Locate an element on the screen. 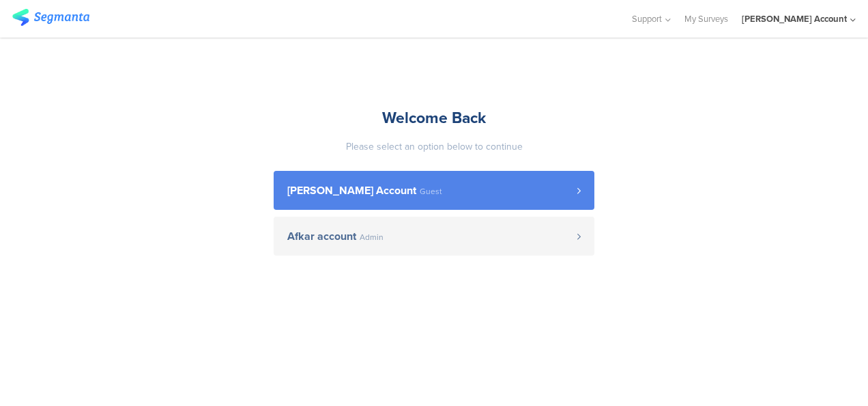 The height and width of the screenshot is (406, 868). a: Afkar account Admin is located at coordinates (434, 235).